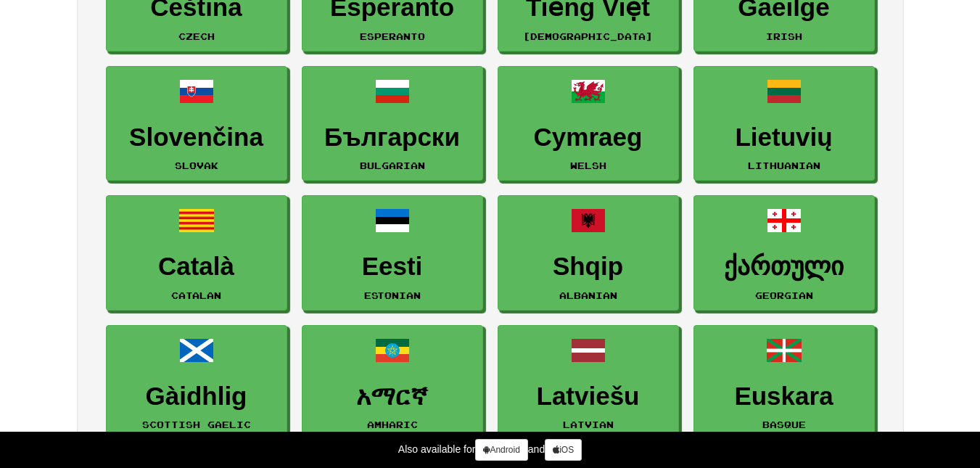 This screenshot has height=468, width=980. What do you see at coordinates (784, 425) in the screenshot?
I see `small: Basque` at bounding box center [784, 425].